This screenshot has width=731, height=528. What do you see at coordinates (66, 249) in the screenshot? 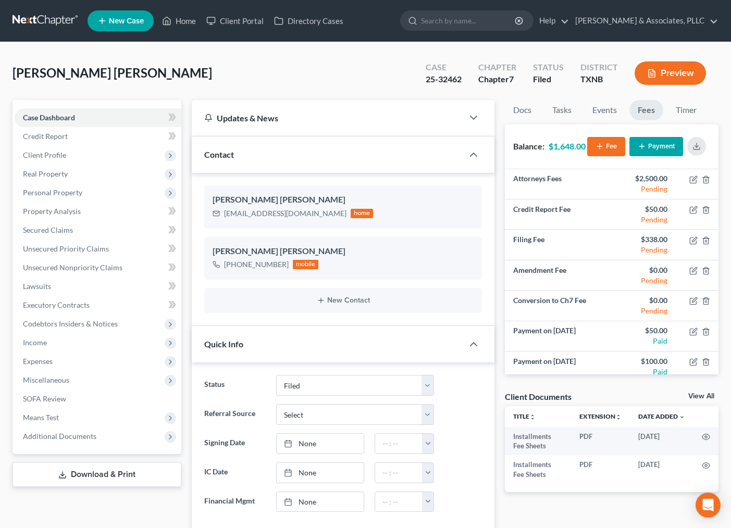
I see `span: Unsecured Priority Claims` at bounding box center [66, 249].